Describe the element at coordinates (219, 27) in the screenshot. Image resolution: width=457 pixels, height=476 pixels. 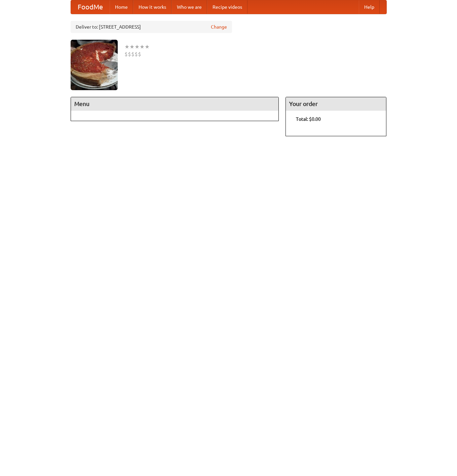
I see `a: Change` at that location.